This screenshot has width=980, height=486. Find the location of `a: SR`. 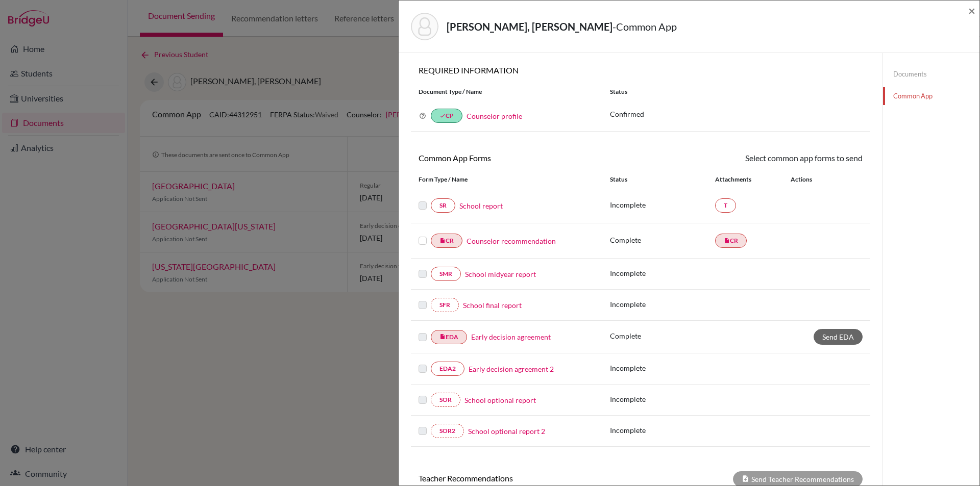

a: SR is located at coordinates (443, 205).